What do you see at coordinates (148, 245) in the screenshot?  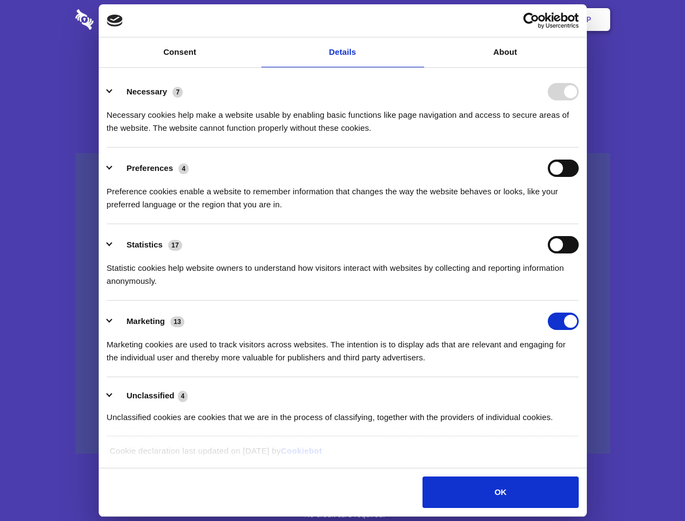 I see `button: Statistics (17)` at bounding box center [148, 245].